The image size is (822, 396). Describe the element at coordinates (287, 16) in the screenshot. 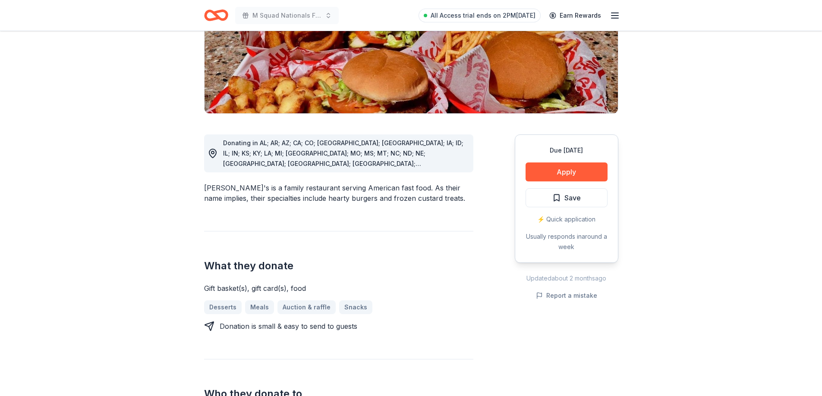

I see `button: M Squad Nationals Fundraiser` at that location.